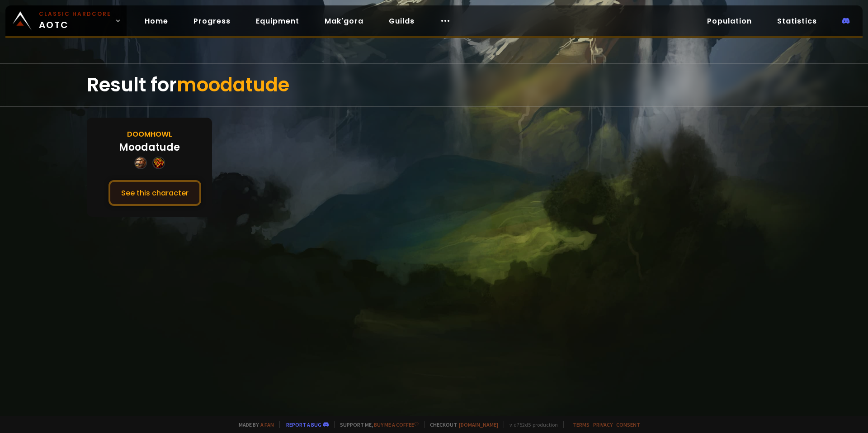 This screenshot has height=433, width=868. What do you see at coordinates (267, 424) in the screenshot?
I see `a: a fan` at bounding box center [267, 424].